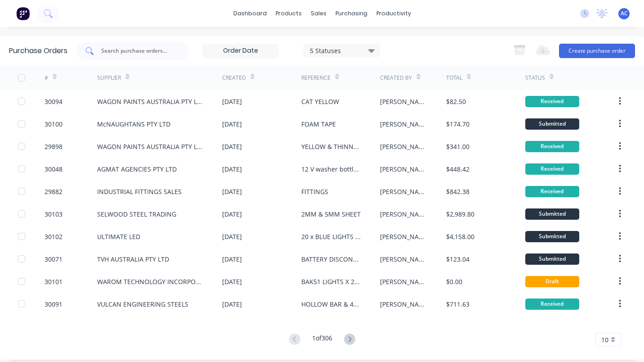 This screenshot has width=644, height=362. Describe the element at coordinates (332, 281) in the screenshot. I see `div: BAK51 LIGHTS X 20 - MLA` at that location.